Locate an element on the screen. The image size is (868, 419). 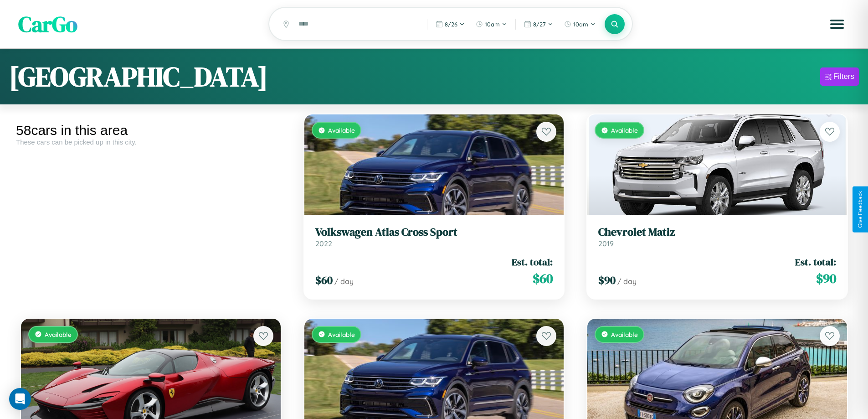
div: These cars can be picked up in this city. is located at coordinates (151, 142).